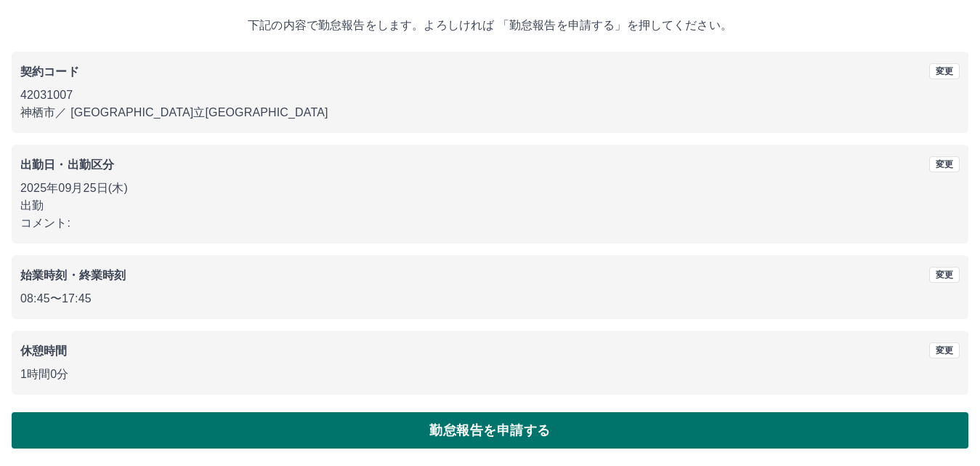 The image size is (980, 466). I want to click on p: コメント:, so click(490, 223).